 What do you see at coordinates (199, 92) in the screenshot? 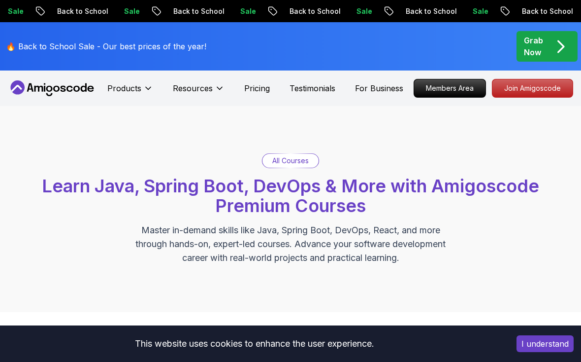
I see `button: Resources` at bounding box center [199, 92].